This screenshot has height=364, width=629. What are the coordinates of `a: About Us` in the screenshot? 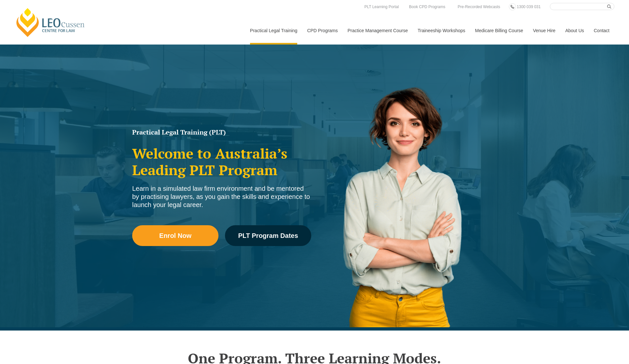 It's located at (574, 30).